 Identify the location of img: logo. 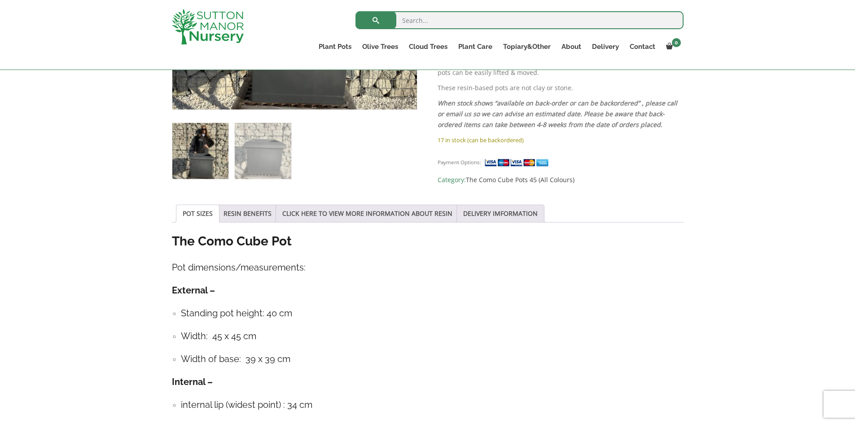
(208, 26).